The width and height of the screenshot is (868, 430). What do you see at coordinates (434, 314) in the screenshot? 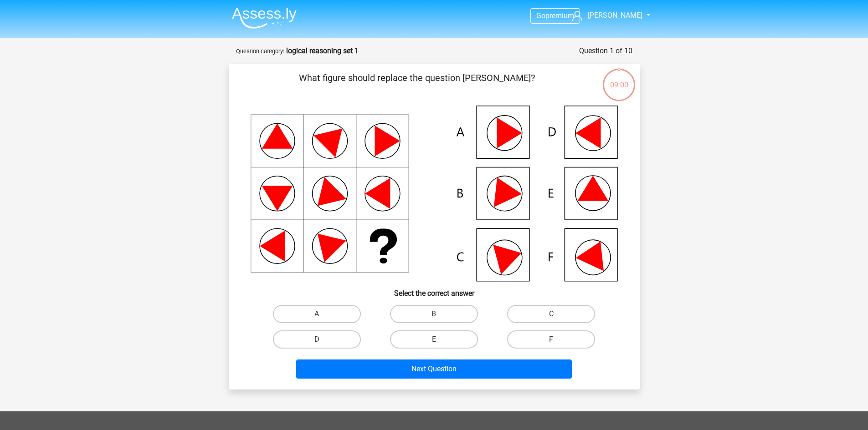
I see `label: B` at bounding box center [434, 314].